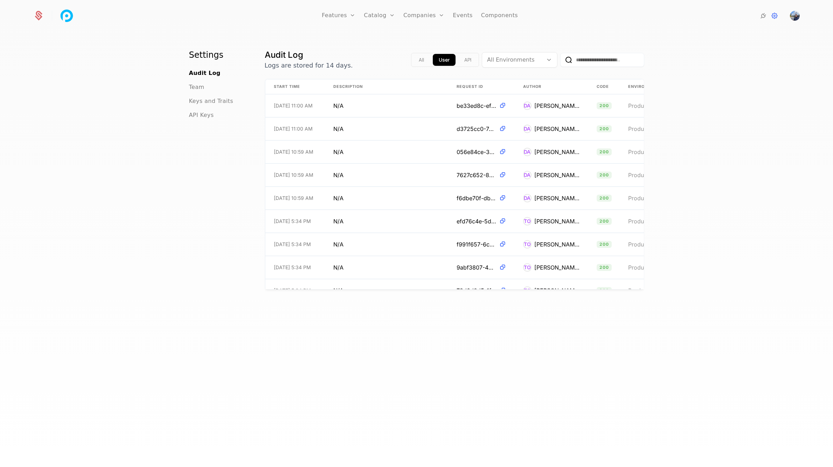  Describe the element at coordinates (476, 106) in the screenshot. I see `span: be33ed8c-ef52-45e7-b9a1-4ed2cd318daf` at that location.